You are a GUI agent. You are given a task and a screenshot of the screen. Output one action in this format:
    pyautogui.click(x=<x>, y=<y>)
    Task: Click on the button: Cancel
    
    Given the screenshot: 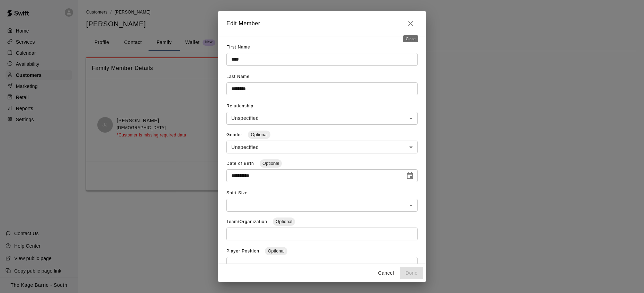 What is the action you would take?
    pyautogui.click(x=386, y=273)
    